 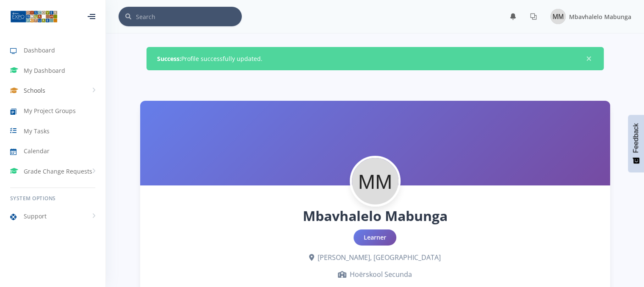 I want to click on button: Feedback - Show survey, so click(x=636, y=144).